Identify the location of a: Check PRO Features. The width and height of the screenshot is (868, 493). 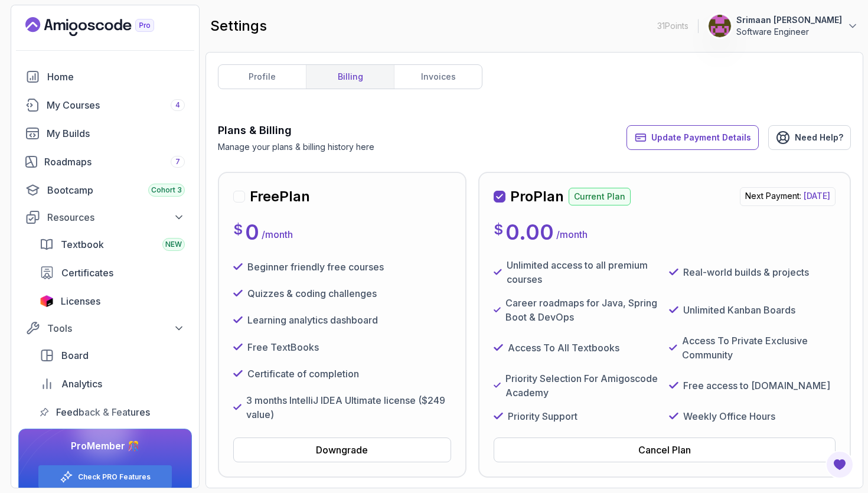
(114, 477).